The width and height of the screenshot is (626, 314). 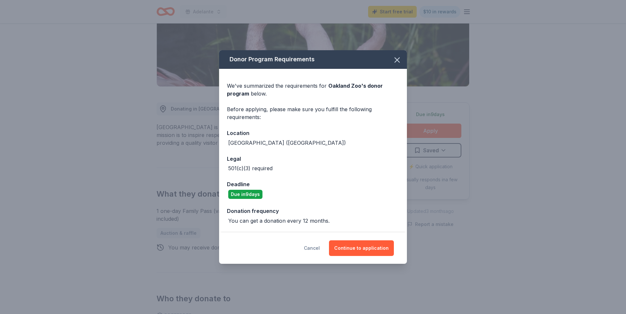 I want to click on button: Cancel, so click(x=312, y=248).